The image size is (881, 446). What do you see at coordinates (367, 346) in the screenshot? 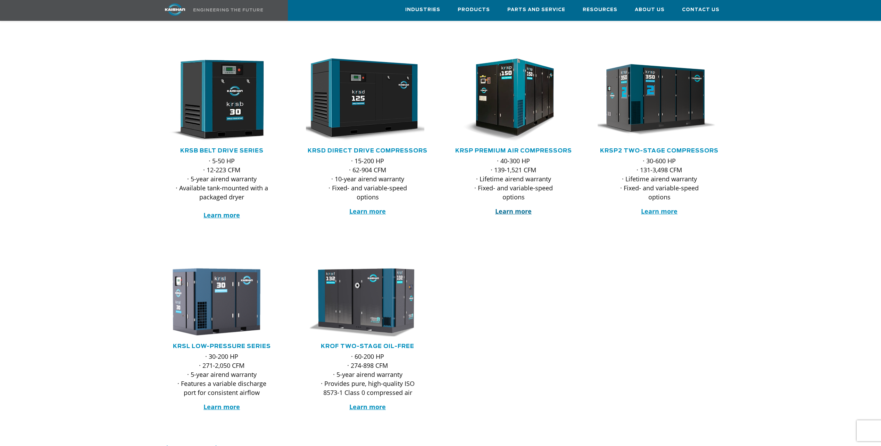
I see `a: KROF TWO-STAGE OIL-FREE` at bounding box center [367, 346].